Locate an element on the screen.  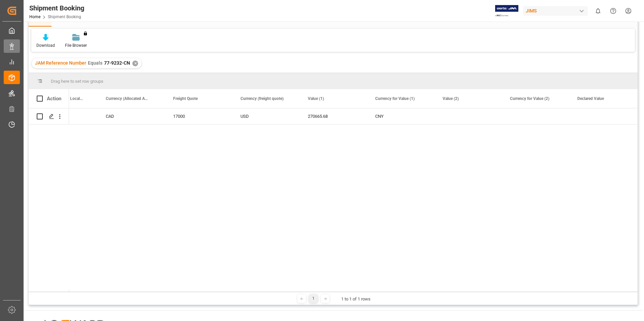
span: Drag here to set row groups is located at coordinates (77, 81).